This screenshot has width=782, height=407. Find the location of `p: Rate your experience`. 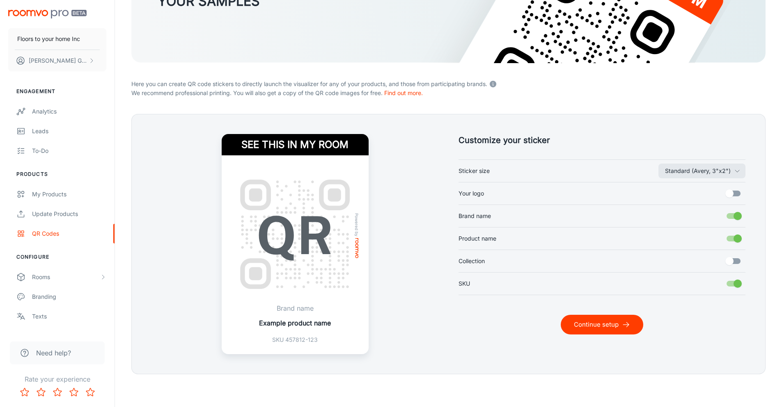

p: Rate your experience is located at coordinates (57, 380).